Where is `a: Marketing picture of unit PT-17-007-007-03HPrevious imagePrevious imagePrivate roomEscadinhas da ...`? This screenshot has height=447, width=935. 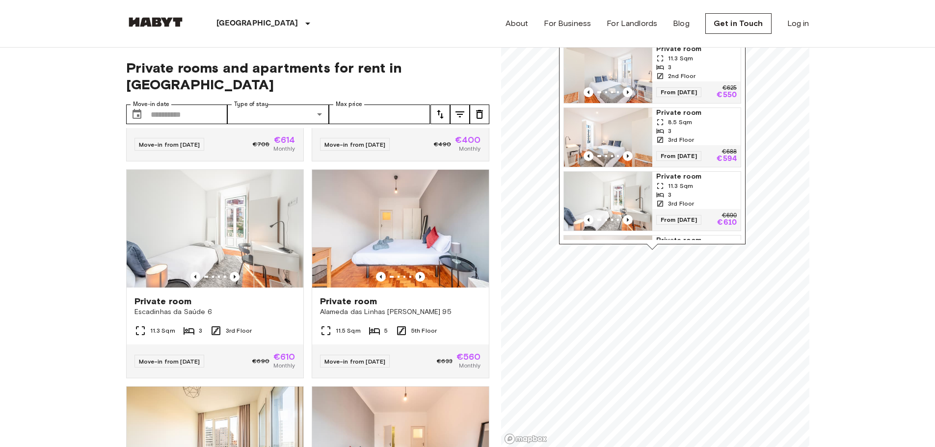 a: Marketing picture of unit PT-17-007-007-03HPrevious imagePrevious imagePrivate roomEscadinhas da ... is located at coordinates (215, 274).